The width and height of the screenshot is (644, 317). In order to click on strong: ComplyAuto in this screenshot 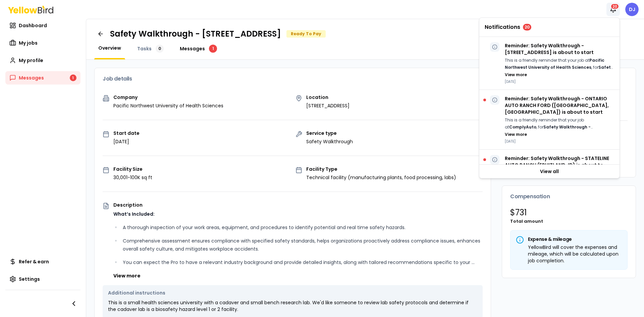, I will do `click(523, 127)`.